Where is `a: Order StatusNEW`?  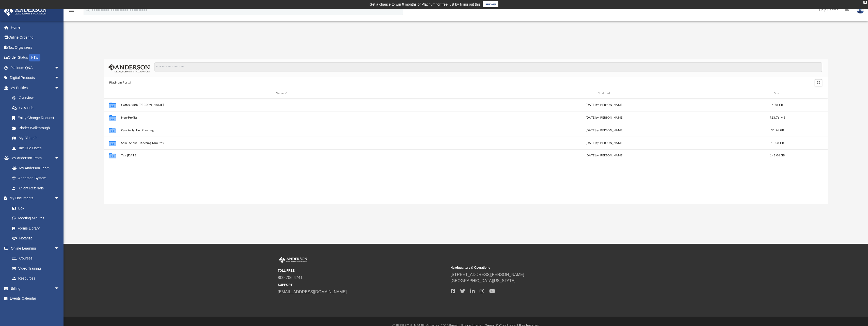
a: Order StatusNEW is located at coordinates (35, 58).